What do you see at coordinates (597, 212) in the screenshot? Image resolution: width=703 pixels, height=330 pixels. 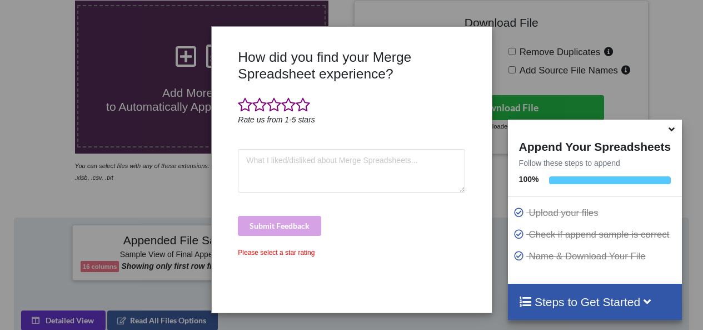 I see `p: Upload your files` at bounding box center [597, 212].